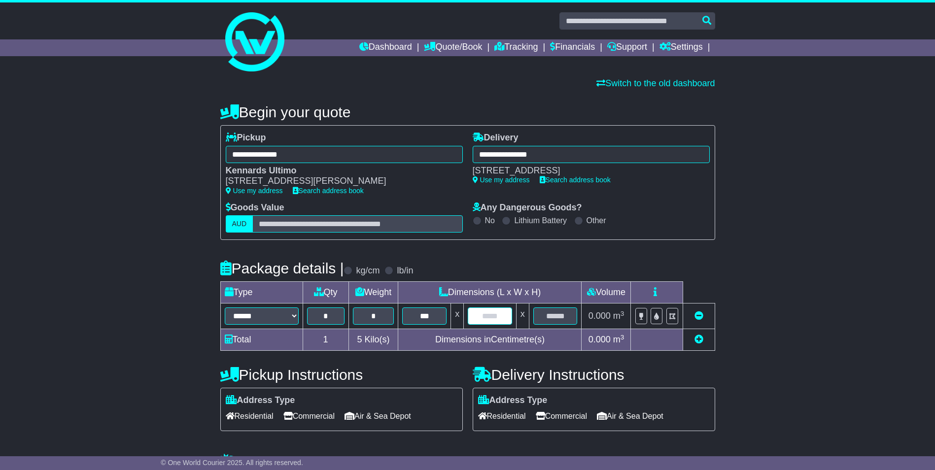 This screenshot has height=470, width=935. I want to click on a: Add new item, so click(699, 340).